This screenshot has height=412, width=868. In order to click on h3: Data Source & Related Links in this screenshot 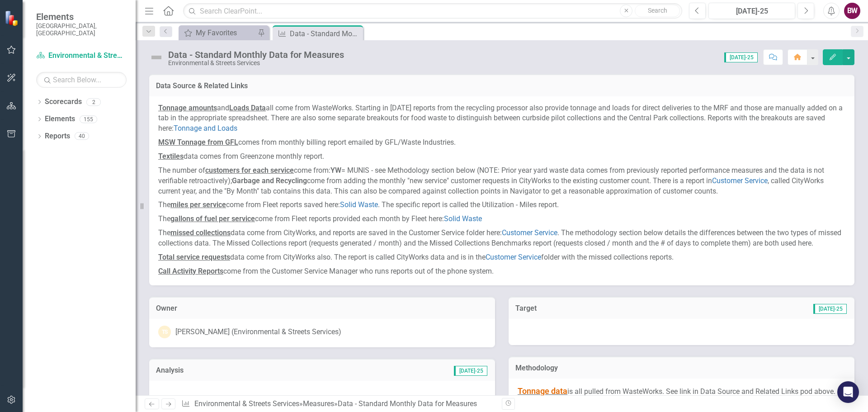, I will do `click(502, 86)`.